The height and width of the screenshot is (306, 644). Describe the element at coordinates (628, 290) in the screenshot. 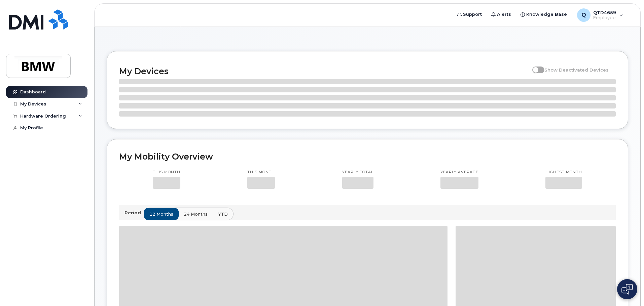

I see `img: Open chat` at that location.